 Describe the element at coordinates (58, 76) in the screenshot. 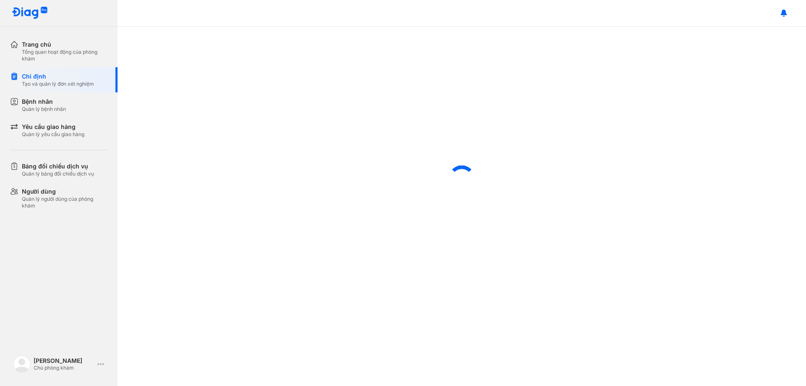

I see `div: Chỉ định` at that location.